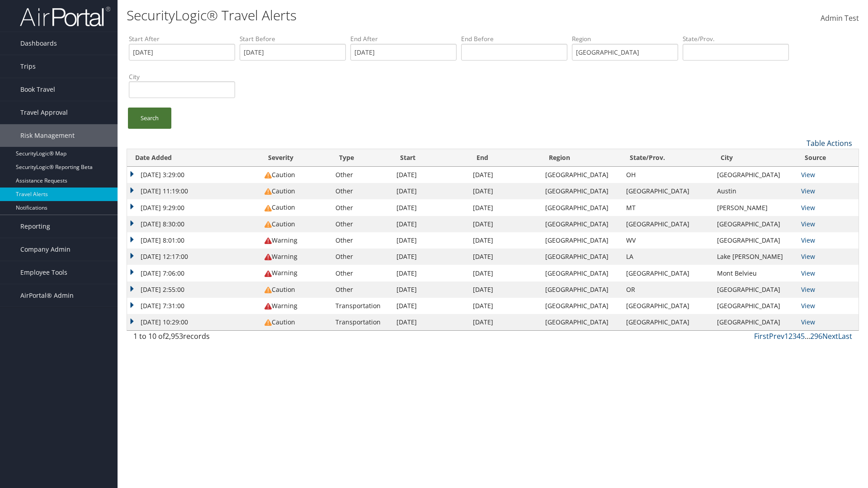 The height and width of the screenshot is (488, 868). What do you see at coordinates (829, 143) in the screenshot?
I see `a: Table Actions` at bounding box center [829, 143].